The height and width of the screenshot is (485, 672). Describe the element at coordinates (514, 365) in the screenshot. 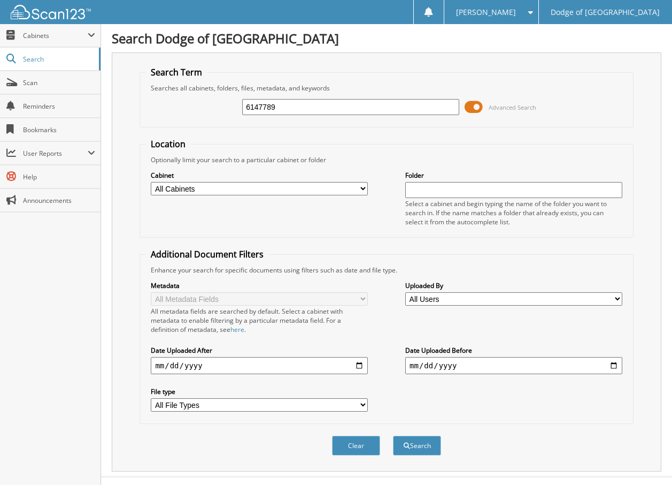

I see `input: end` at that location.